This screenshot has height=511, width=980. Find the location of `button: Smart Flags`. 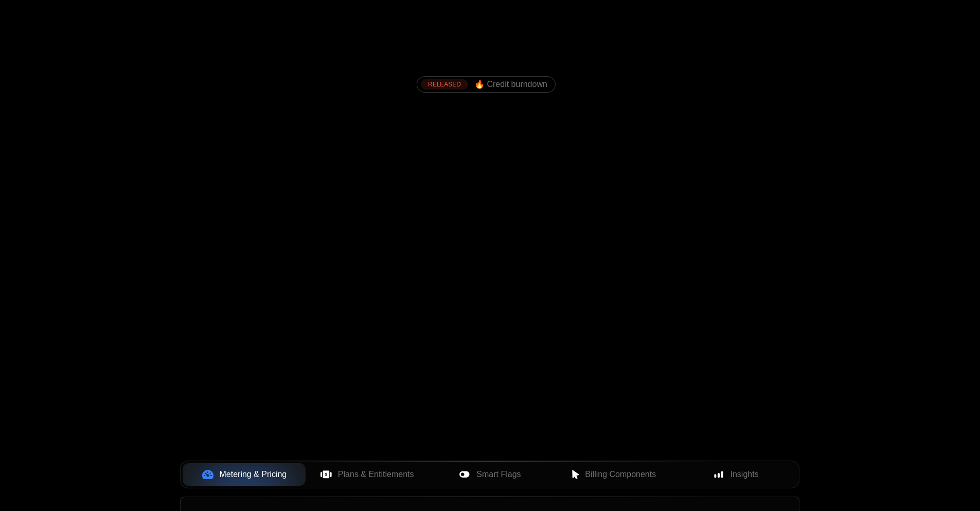

button: Smart Flags is located at coordinates (490, 475).